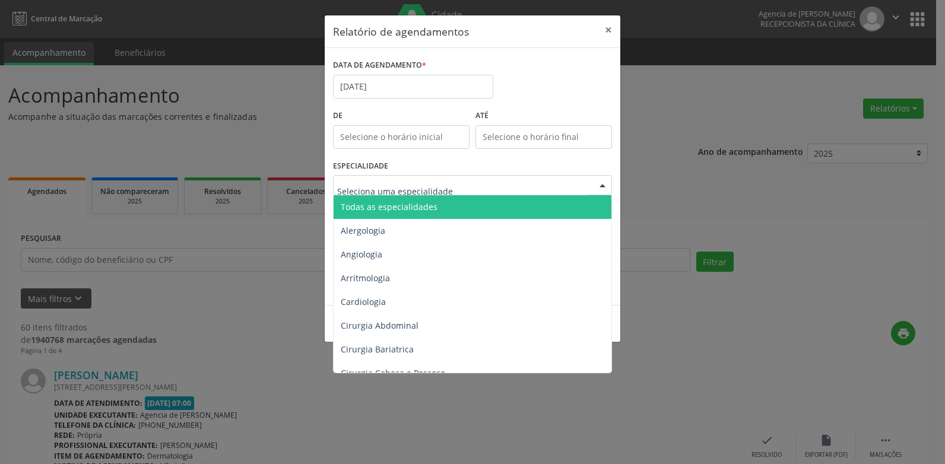 This screenshot has height=464, width=945. What do you see at coordinates (379, 65) in the screenshot?
I see `label: DATA DE AGENDAMENTO` at bounding box center [379, 65].